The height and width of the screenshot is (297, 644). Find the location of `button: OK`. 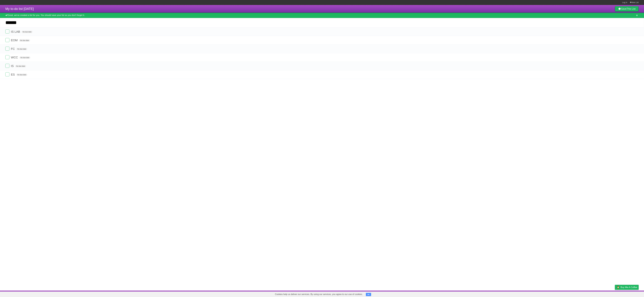

button: OK is located at coordinates (368, 294).